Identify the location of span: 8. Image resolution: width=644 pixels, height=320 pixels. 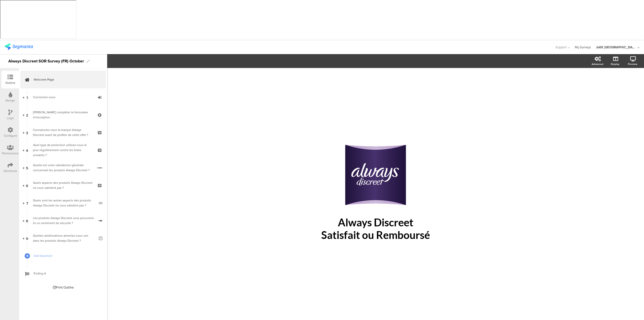
(27, 221).